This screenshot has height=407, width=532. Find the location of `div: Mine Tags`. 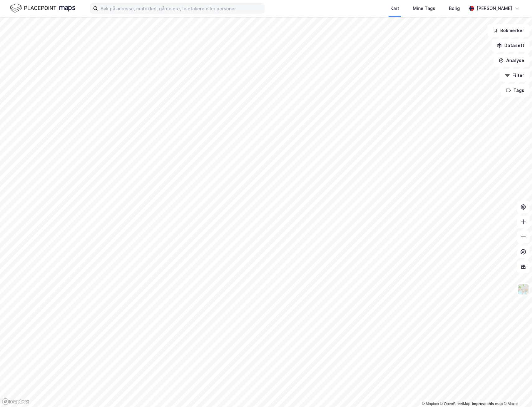

div: Mine Tags is located at coordinates (424, 8).